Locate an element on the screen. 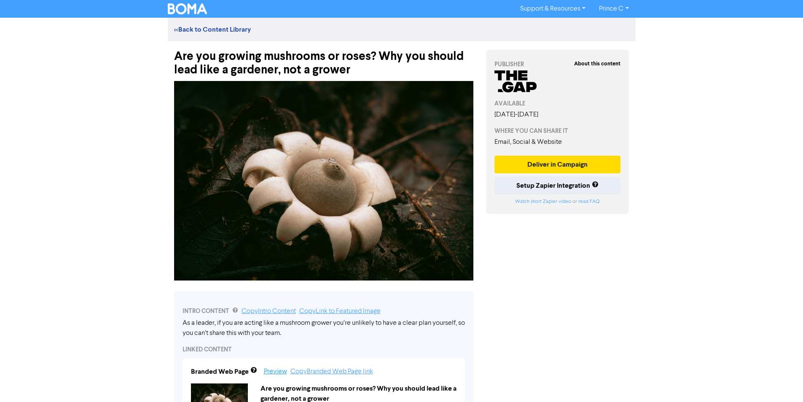 The image size is (803, 402). a: read FAQ is located at coordinates (589, 201).